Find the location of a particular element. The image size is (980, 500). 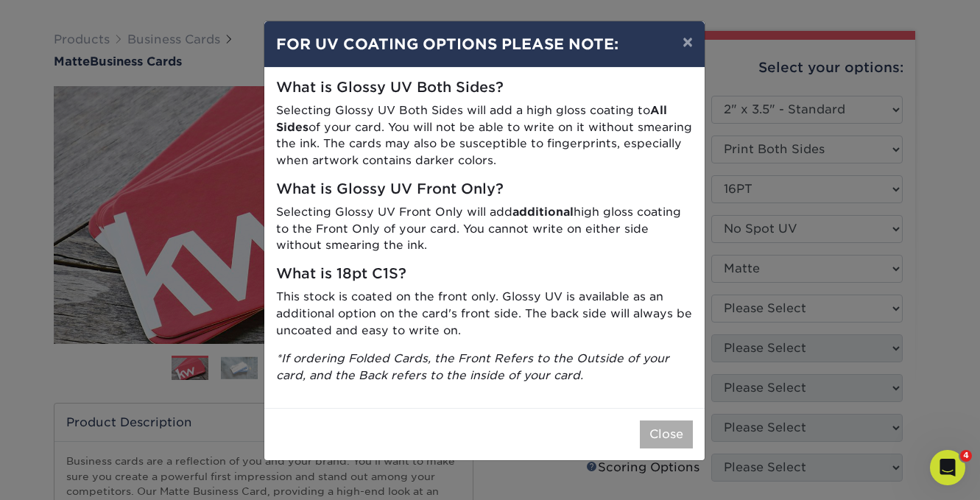

button: Close is located at coordinates (666, 435).